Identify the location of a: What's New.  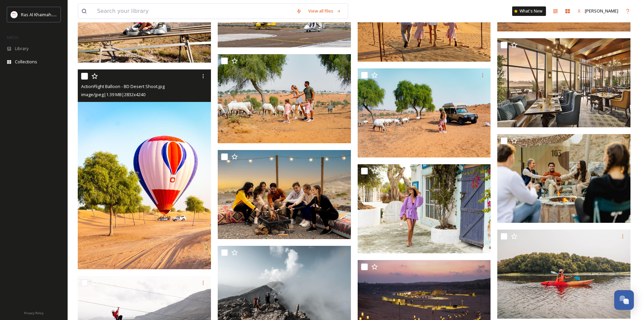
(529, 11).